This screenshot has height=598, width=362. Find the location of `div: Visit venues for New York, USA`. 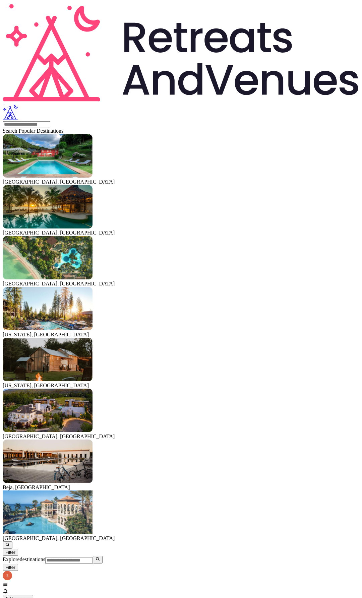

div: Visit venues for New York, USA is located at coordinates (181, 363).